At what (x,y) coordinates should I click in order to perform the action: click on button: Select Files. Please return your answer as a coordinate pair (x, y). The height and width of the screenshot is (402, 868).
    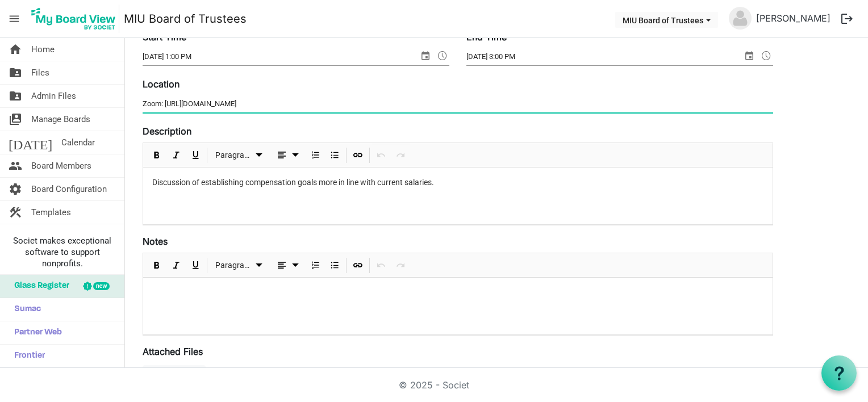
    Looking at the image, I should click on (174, 376).